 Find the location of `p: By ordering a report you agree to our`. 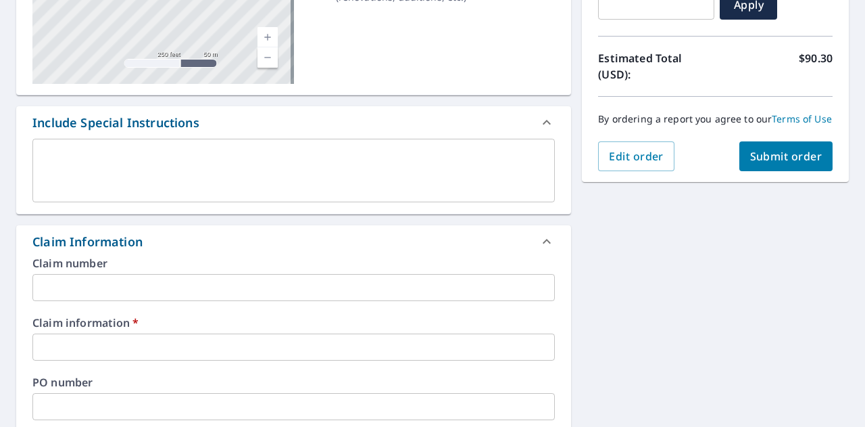

p: By ordering a report you agree to our is located at coordinates (715, 119).